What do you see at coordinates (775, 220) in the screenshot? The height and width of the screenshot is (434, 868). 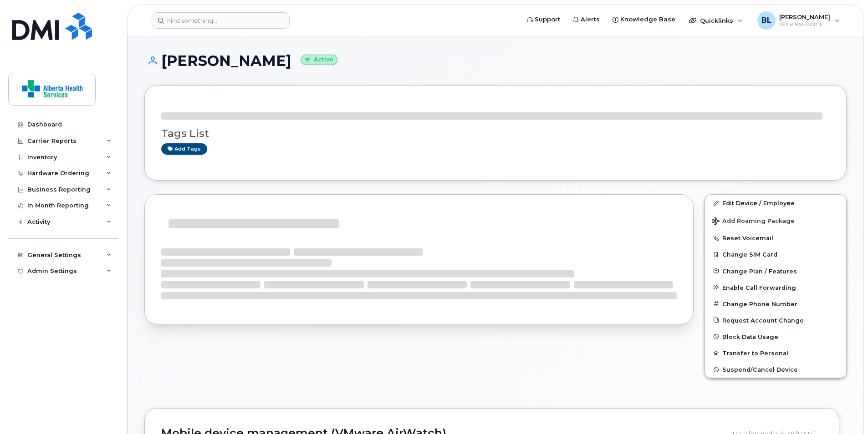 I see `button: Add Roaming Package` at bounding box center [775, 220].